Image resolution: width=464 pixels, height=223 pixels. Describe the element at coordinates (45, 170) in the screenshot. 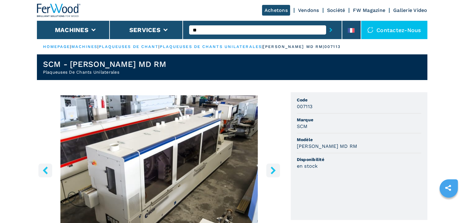

I see `button: left-button` at that location.